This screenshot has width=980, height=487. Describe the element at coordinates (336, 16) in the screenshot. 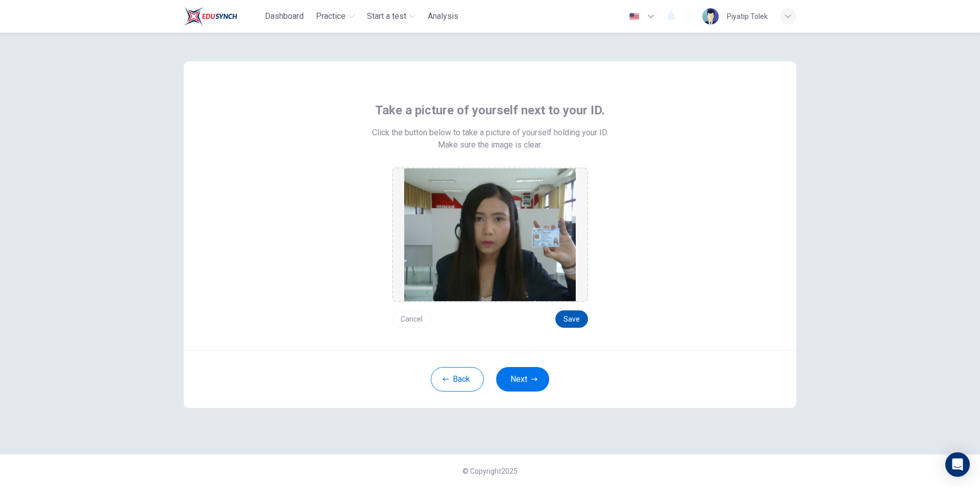

I see `button: Practice` at that location.